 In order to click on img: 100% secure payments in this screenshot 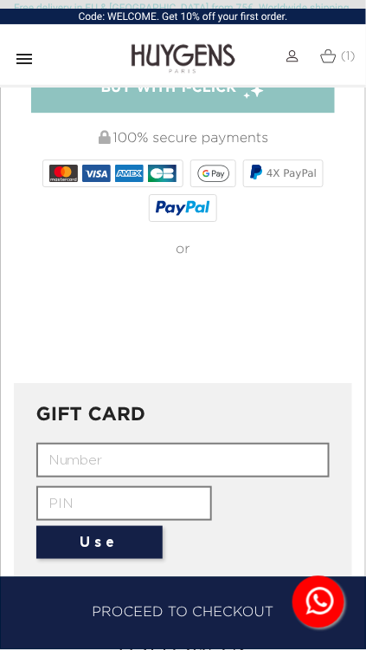, I will do `click(105, 137)`.